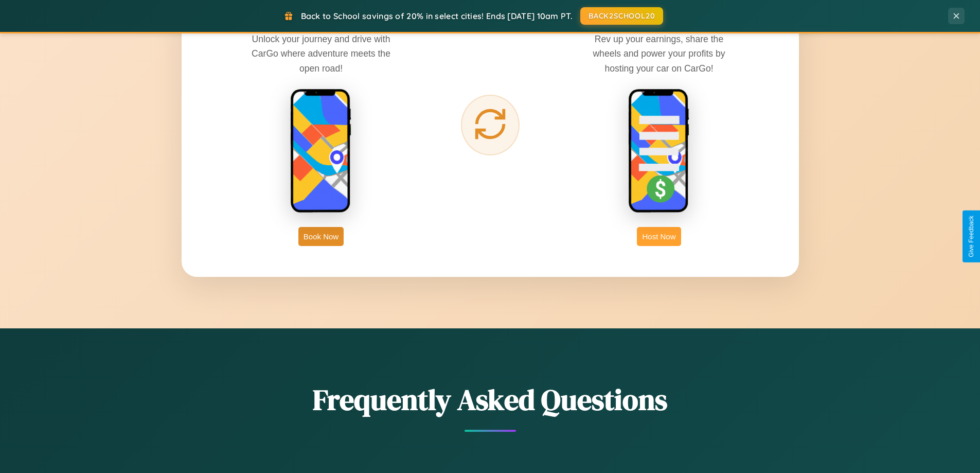 The image size is (980, 473). What do you see at coordinates (971, 236) in the screenshot?
I see `div: Give Feedback` at bounding box center [971, 236].